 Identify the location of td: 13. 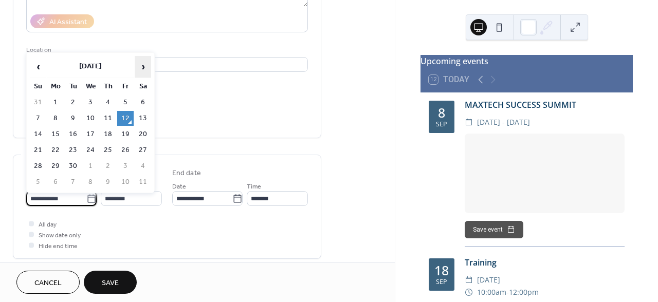
(143, 118).